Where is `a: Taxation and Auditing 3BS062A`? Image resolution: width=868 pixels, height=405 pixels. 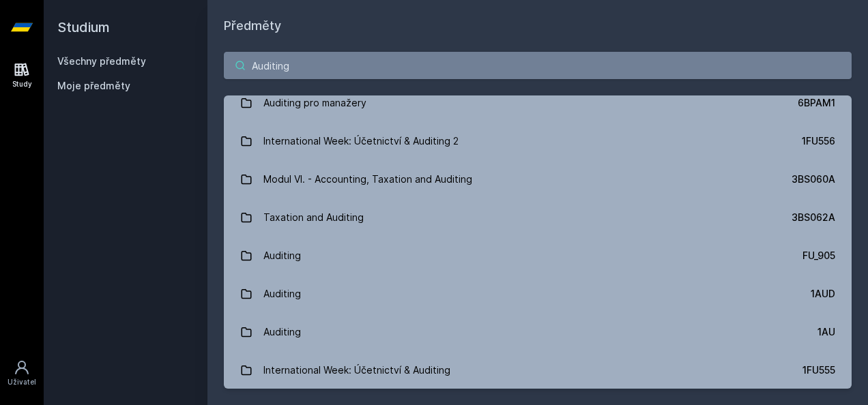 a: Taxation and Auditing 3BS062A is located at coordinates (538, 217).